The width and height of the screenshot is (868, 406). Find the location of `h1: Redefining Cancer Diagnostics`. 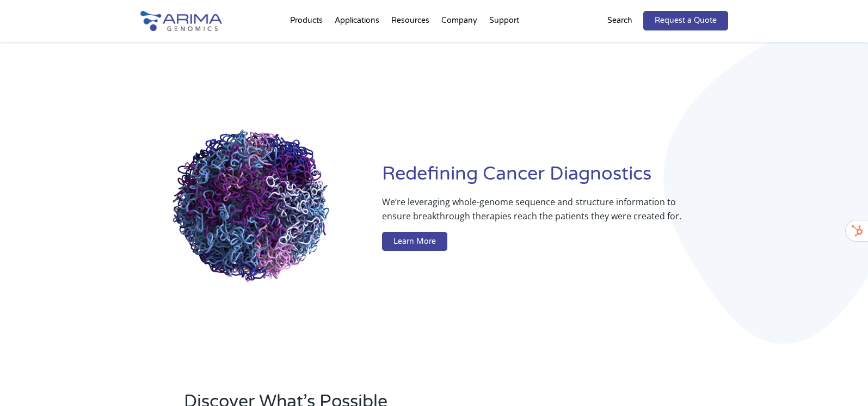

h1: Redefining Cancer Diagnostics is located at coordinates (554, 178).